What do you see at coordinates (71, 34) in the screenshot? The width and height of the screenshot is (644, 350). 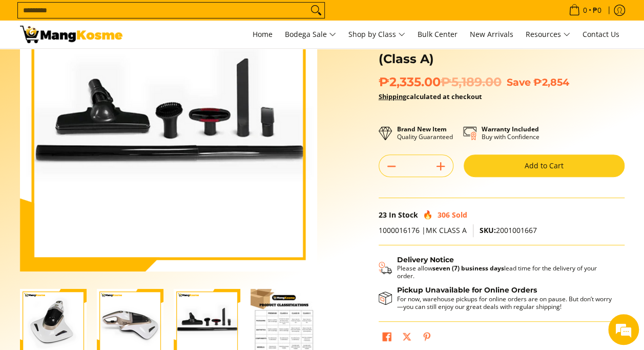 I see `img: Condura UV Bed Vacuum Cleaner - Pamasko Sale l Mang Kosme` at bounding box center [71, 34].